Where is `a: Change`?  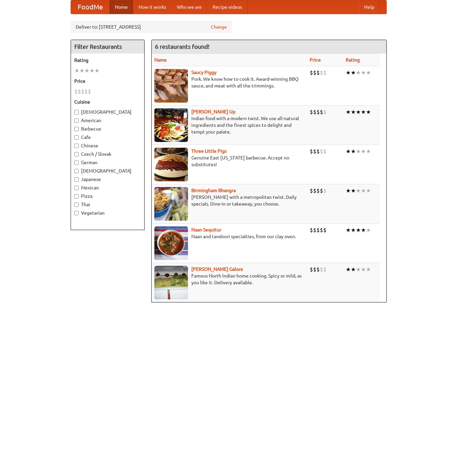
a: Change is located at coordinates (219, 27).